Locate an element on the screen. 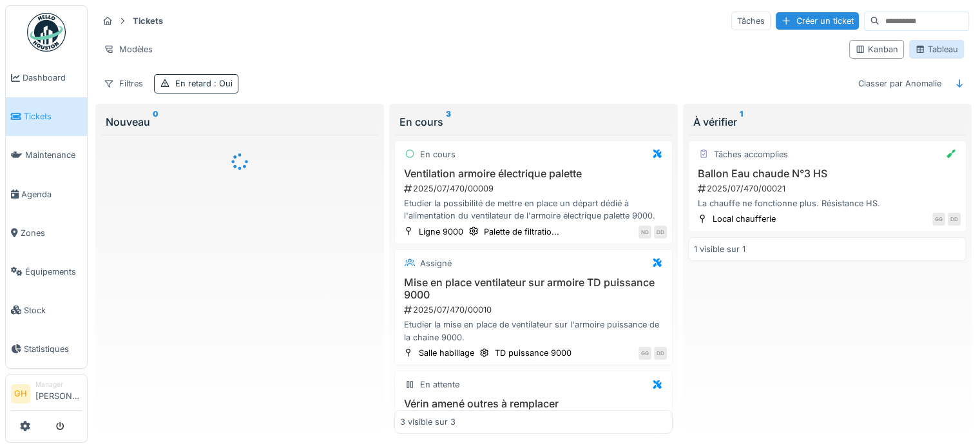 The width and height of the screenshot is (980, 448). sup: 0 is located at coordinates (155, 122).